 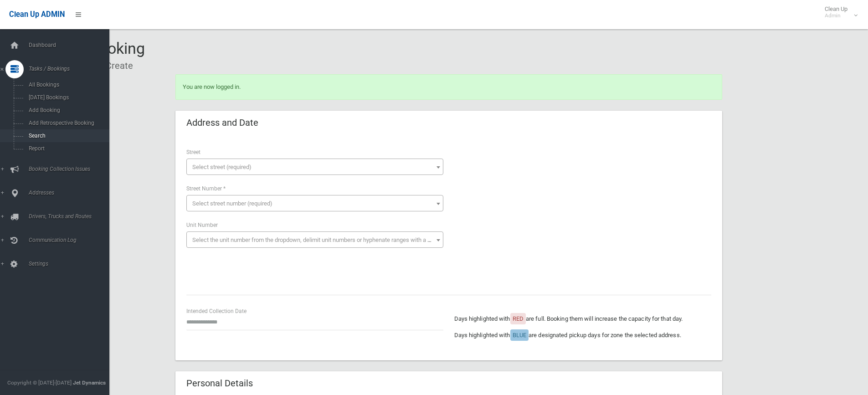 I want to click on span: Report, so click(x=67, y=148).